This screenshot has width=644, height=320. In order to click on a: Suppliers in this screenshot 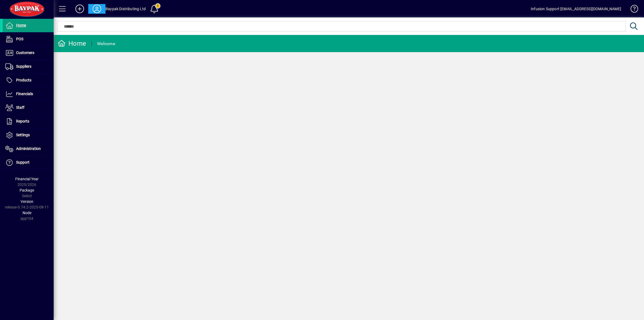, I will do `click(28, 67)`.